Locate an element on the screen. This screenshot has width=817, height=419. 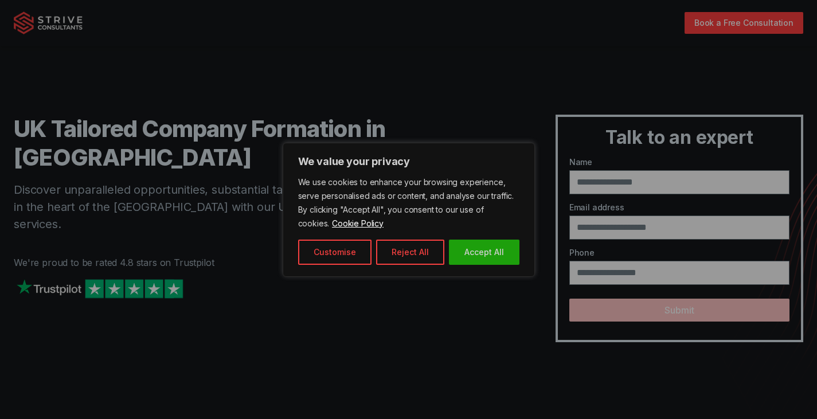
button: Reject All is located at coordinates (410, 252).